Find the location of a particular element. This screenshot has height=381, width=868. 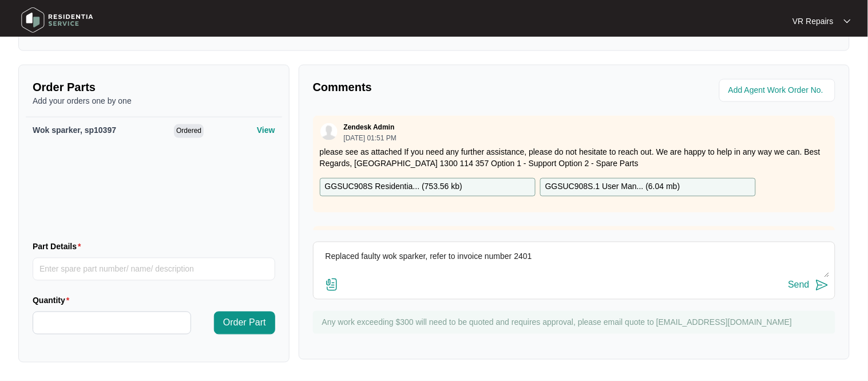

p: GGSUC908S.1 User Man... ( 6.04 mb ) is located at coordinates (613, 187).